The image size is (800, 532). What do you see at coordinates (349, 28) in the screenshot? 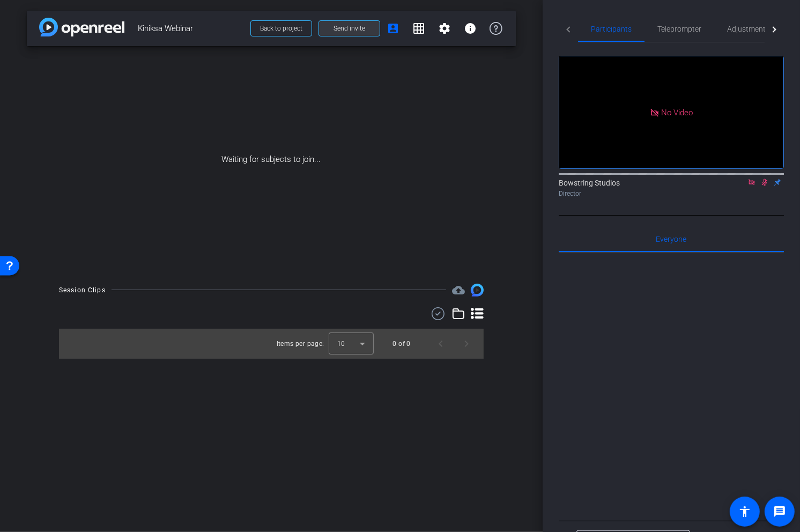
I see `button: Send invite` at bounding box center [349, 28].